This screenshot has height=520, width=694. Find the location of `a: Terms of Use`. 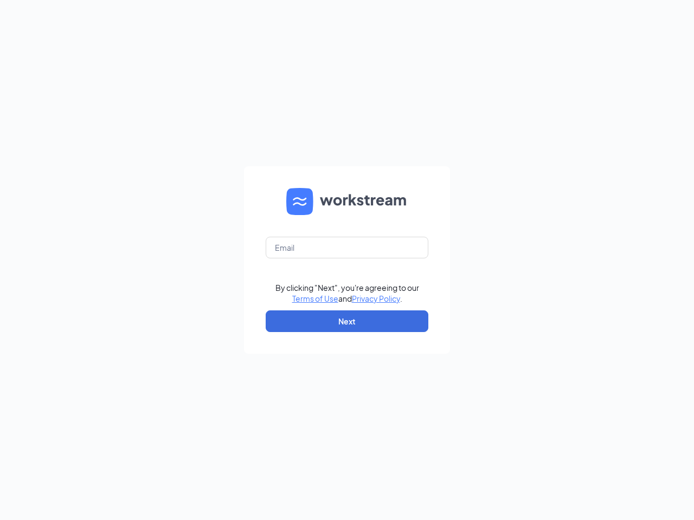

a: Terms of Use is located at coordinates (315, 299).